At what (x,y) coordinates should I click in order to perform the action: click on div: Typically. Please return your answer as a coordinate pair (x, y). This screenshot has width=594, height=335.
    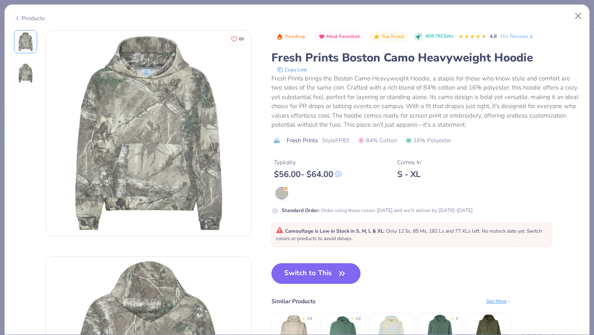
    Looking at the image, I should click on (308, 162).